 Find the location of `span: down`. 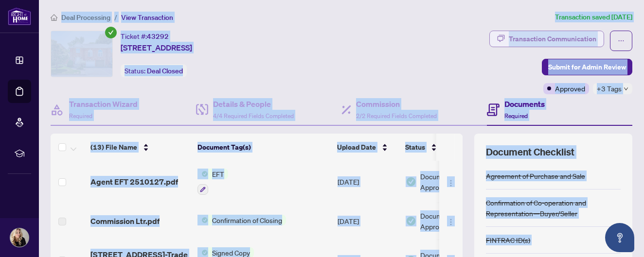

span: down is located at coordinates (626, 89).